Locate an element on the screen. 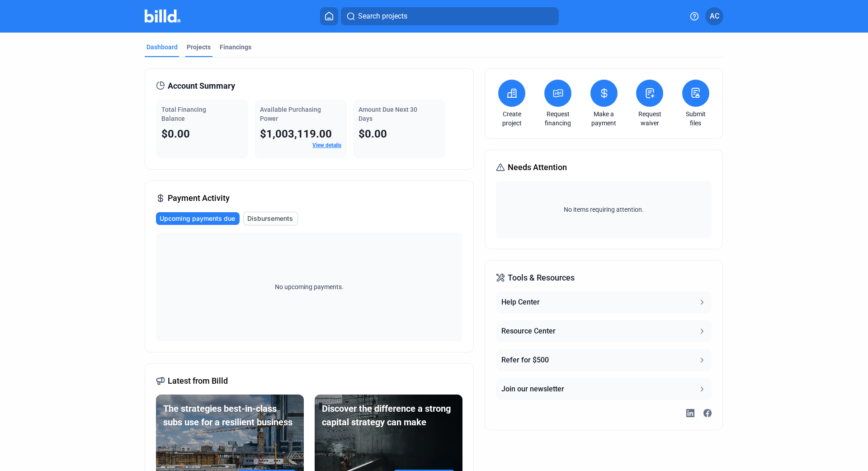  span: Latest from Billd is located at coordinates (198, 381).